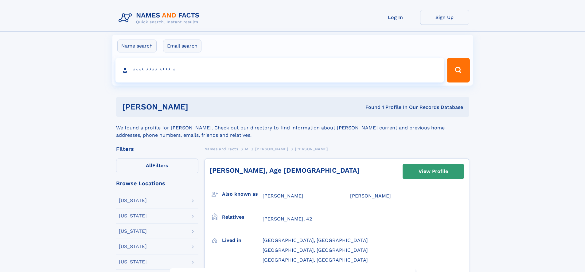 This screenshot has height=272, width=585. I want to click on label: Filters, so click(157, 166).